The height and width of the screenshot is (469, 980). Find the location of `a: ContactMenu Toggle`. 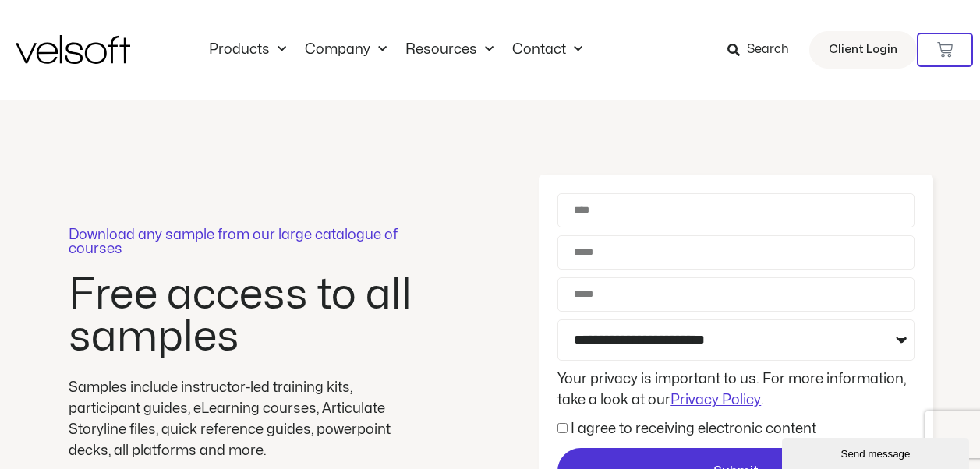

a: ContactMenu Toggle is located at coordinates (547, 50).